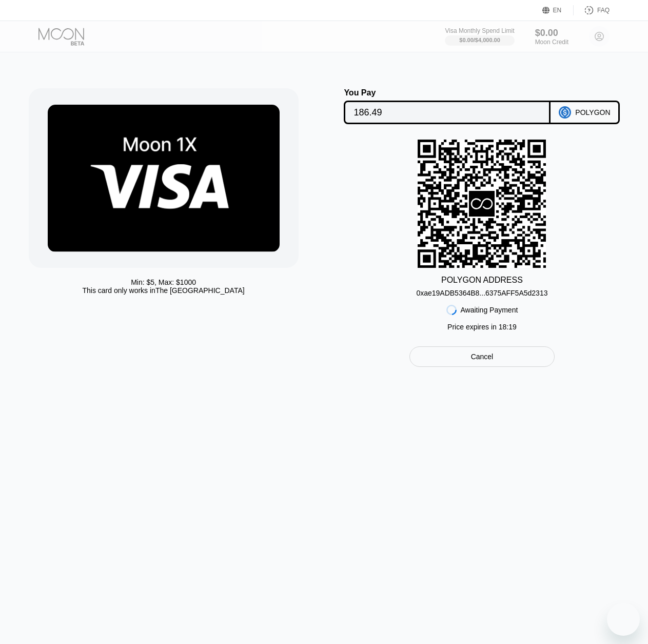 This screenshot has height=644, width=648. I want to click on div: Visa Monthly Spend Limit$0.00/$4,000.00, so click(479, 37).